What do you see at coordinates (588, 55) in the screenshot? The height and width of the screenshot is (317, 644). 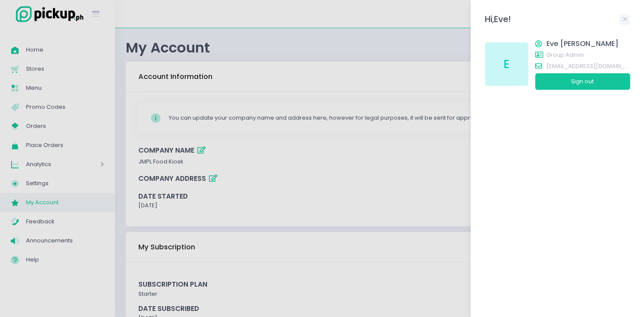 I see `span: group admin` at bounding box center [588, 55].